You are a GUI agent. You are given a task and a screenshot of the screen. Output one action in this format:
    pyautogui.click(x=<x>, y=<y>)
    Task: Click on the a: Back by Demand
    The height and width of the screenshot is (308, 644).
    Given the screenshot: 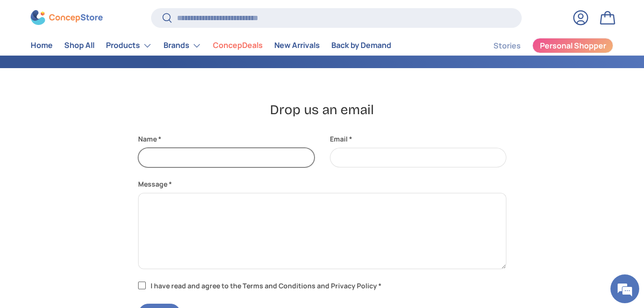 What is the action you would take?
    pyautogui.click(x=361, y=45)
    